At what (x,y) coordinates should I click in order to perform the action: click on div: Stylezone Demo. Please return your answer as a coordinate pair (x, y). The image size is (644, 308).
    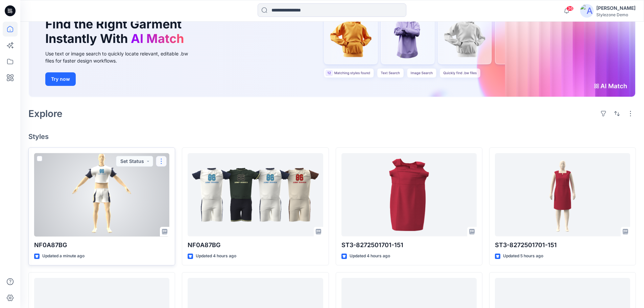
    Looking at the image, I should click on (616, 14).